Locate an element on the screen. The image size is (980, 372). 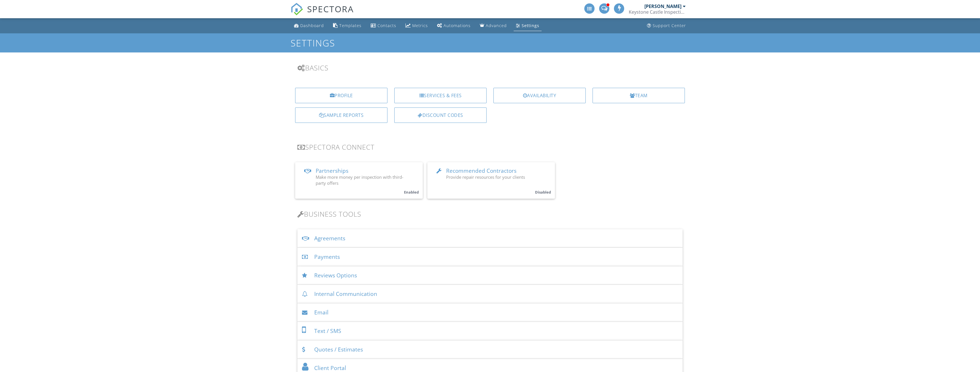
h1: Settings is located at coordinates (490, 43).